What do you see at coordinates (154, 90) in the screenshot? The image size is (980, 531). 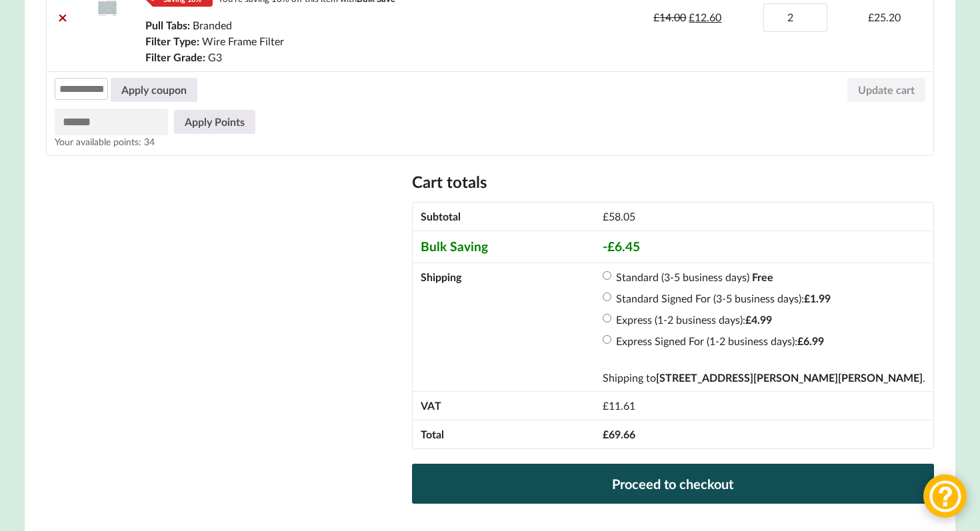 I see `button: Apply coupon` at bounding box center [154, 90].